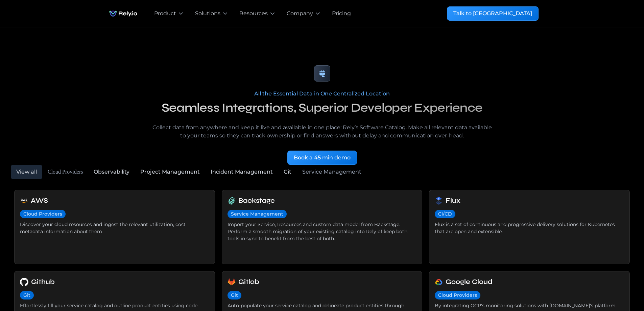 The width and height of the screenshot is (644, 311). Describe the element at coordinates (112, 172) in the screenshot. I see `div: Observability` at that location.